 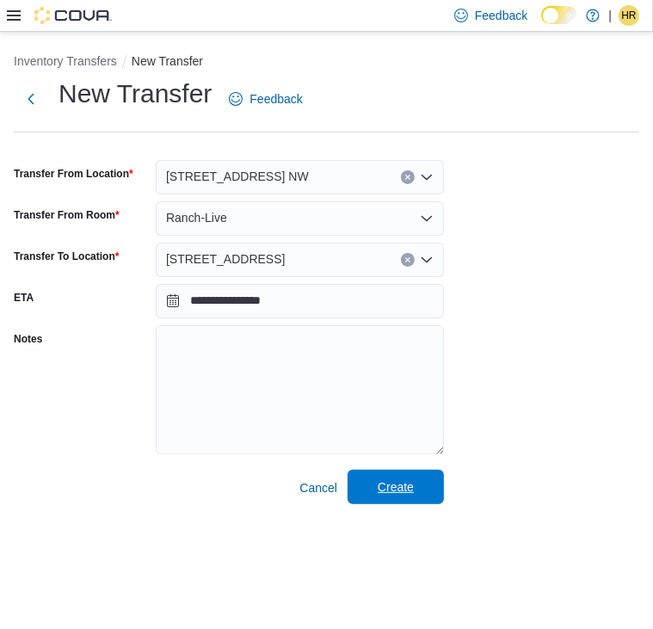 What do you see at coordinates (73, 15) in the screenshot?
I see `img: Cova` at bounding box center [73, 15].